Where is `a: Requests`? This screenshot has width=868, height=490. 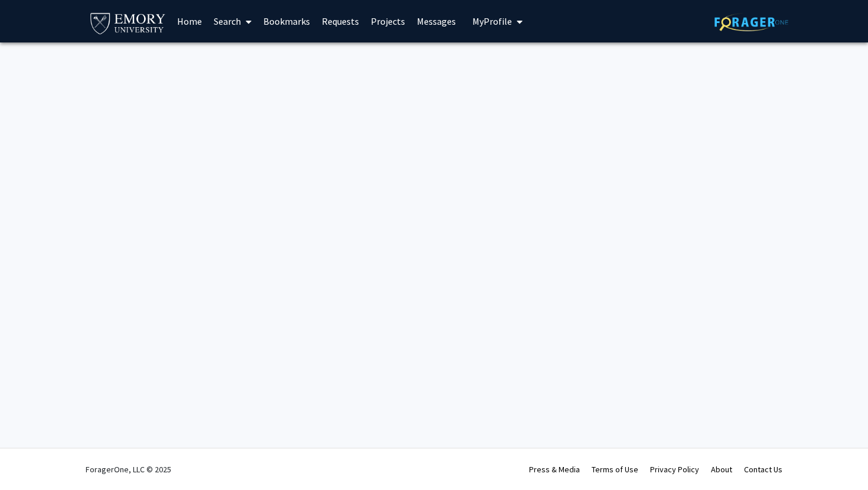 a: Requests is located at coordinates (340, 21).